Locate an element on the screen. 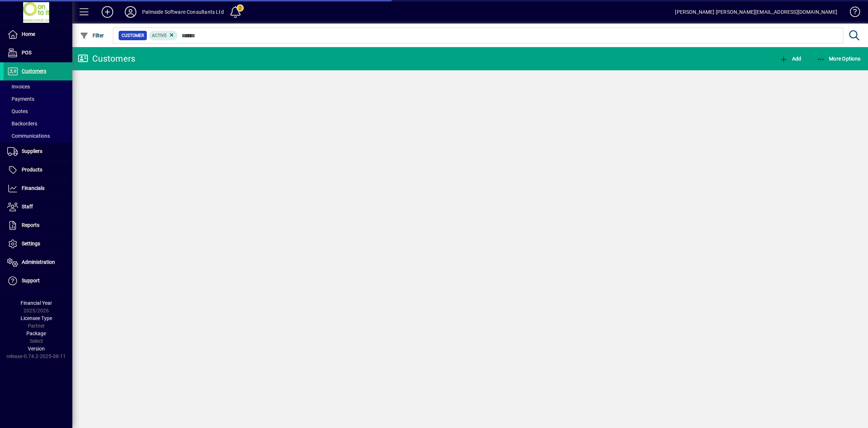 This screenshot has width=868, height=428. span: Reports is located at coordinates (30, 225).